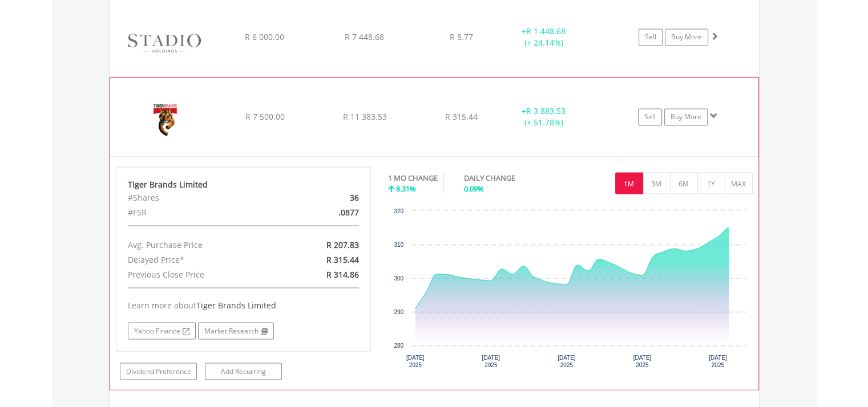  What do you see at coordinates (164, 43) in the screenshot?
I see `img: EQU.ZA.SDO.png` at bounding box center [164, 43].